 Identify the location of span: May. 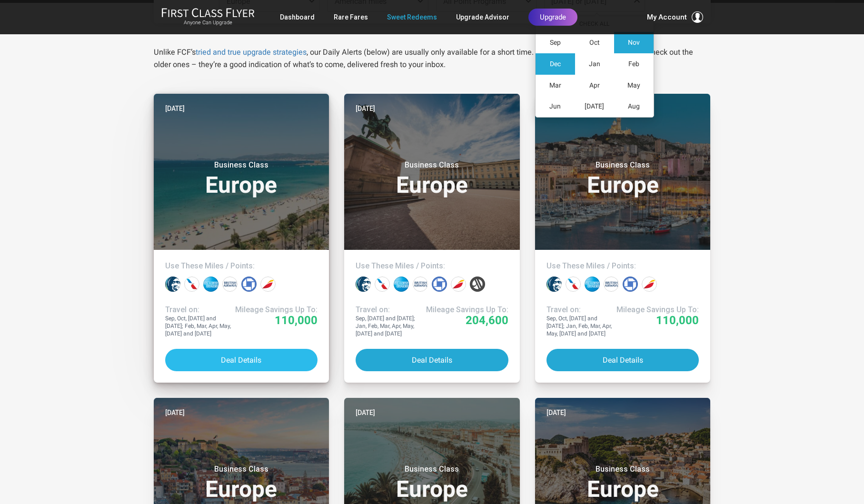
(634, 85).